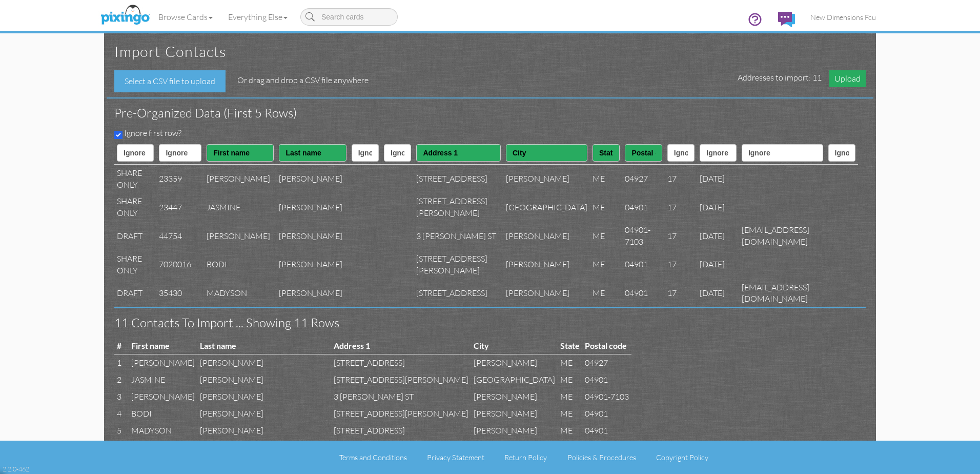 The image size is (980, 474). I want to click on th: State, so click(570, 346).